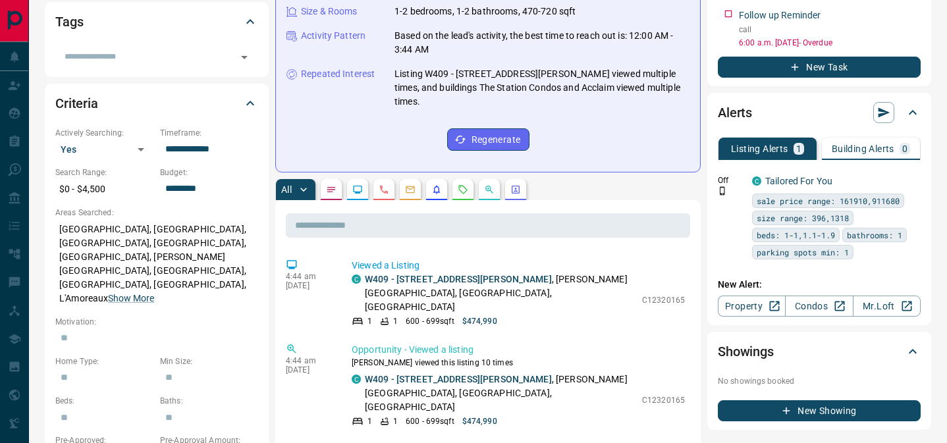  What do you see at coordinates (819, 411) in the screenshot?
I see `button: New Showing` at bounding box center [819, 411].